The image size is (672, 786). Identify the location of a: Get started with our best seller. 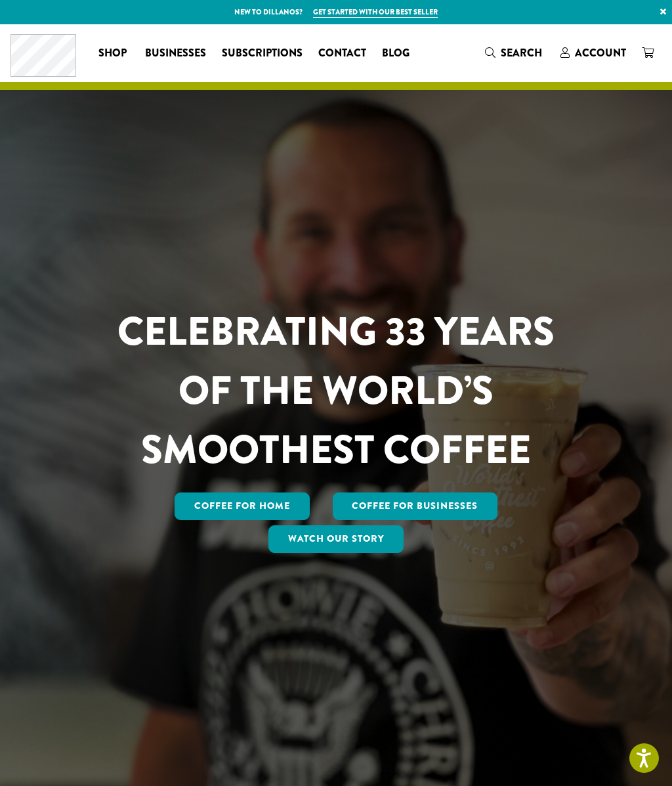
(376, 11).